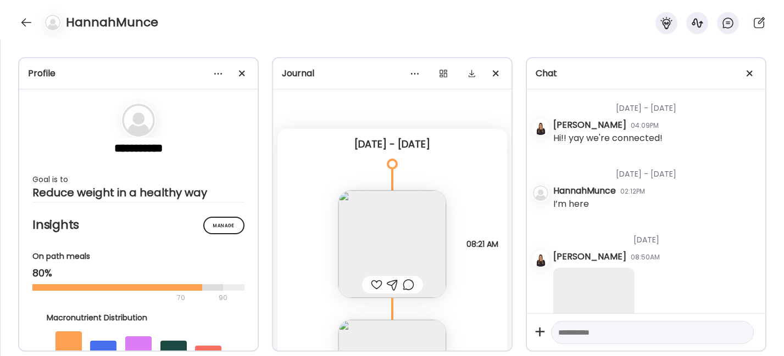 The width and height of the screenshot is (784, 356). Describe the element at coordinates (632, 192) in the screenshot. I see `div: 02:12PM` at that location.